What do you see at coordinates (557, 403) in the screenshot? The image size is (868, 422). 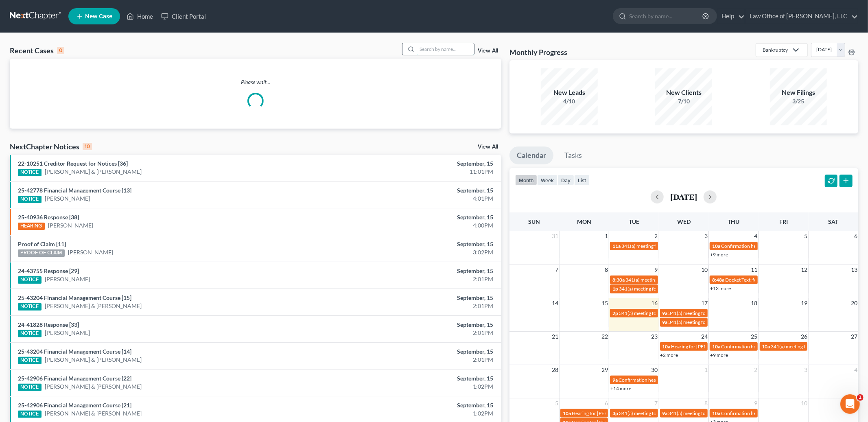 I see `span: 5` at bounding box center [557, 403].